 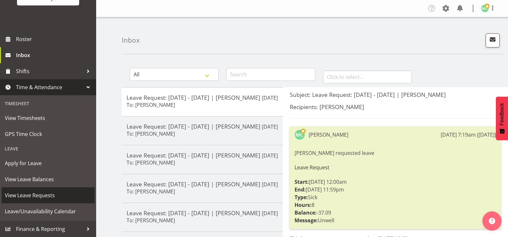 I want to click on input: Click to select..., so click(x=367, y=77).